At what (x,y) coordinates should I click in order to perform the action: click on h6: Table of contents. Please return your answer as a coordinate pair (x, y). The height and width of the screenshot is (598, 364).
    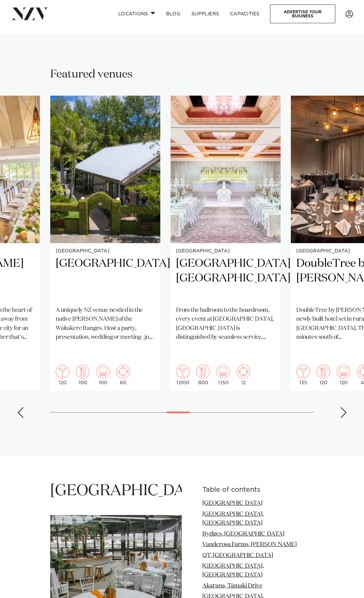
    Looking at the image, I should click on (258, 490).